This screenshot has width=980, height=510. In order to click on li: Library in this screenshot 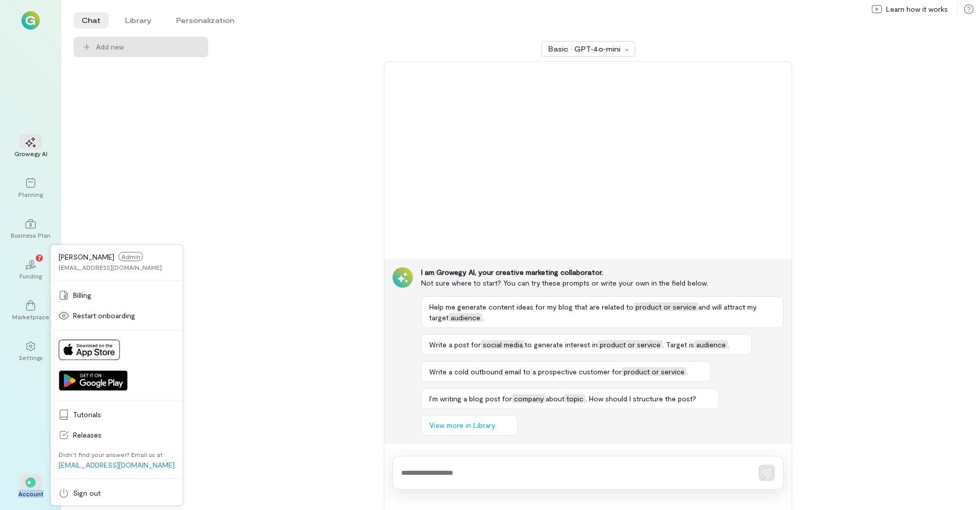, I will do `click(139, 20)`.